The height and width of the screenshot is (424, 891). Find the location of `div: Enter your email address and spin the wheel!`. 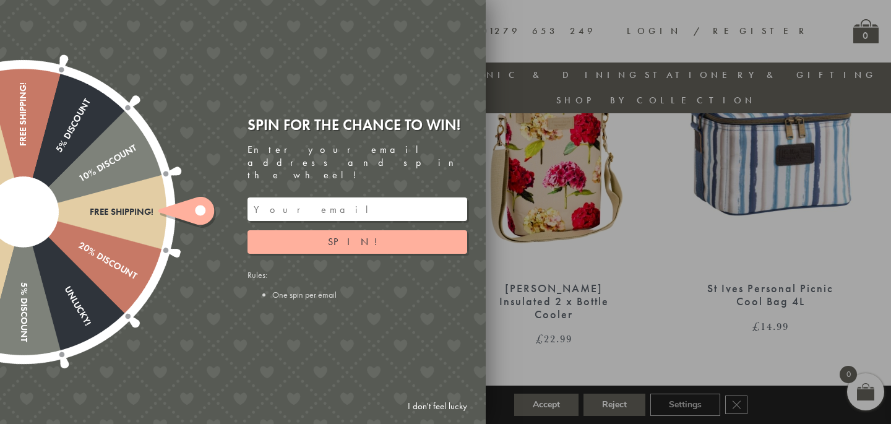

div: Enter your email address and spin the wheel! is located at coordinates (357, 163).